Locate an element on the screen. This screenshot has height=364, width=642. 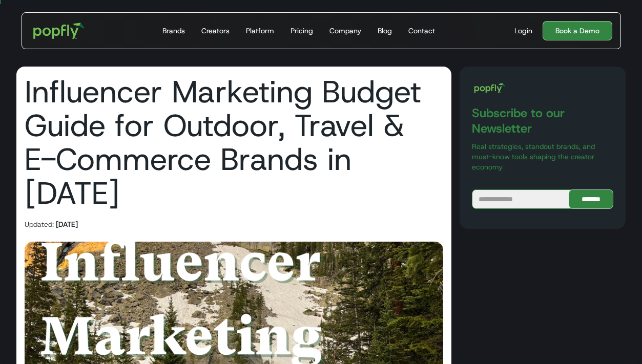
form: Blog Subscribe is located at coordinates (543, 199).